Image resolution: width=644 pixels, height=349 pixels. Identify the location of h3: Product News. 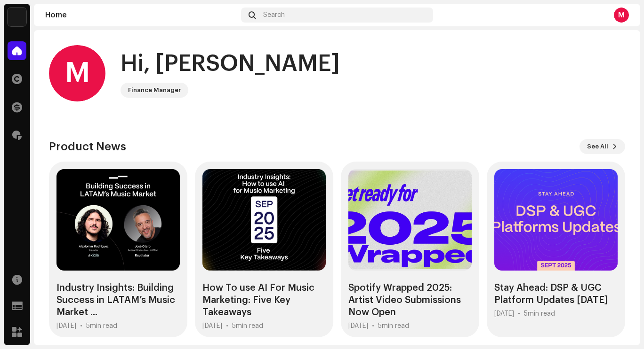
(87, 147).